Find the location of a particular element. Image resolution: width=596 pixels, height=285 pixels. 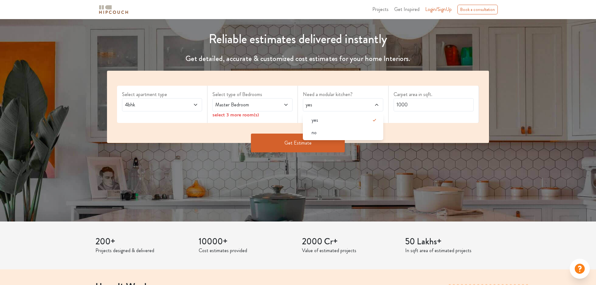

span: 4bhk is located at coordinates (151, 105).